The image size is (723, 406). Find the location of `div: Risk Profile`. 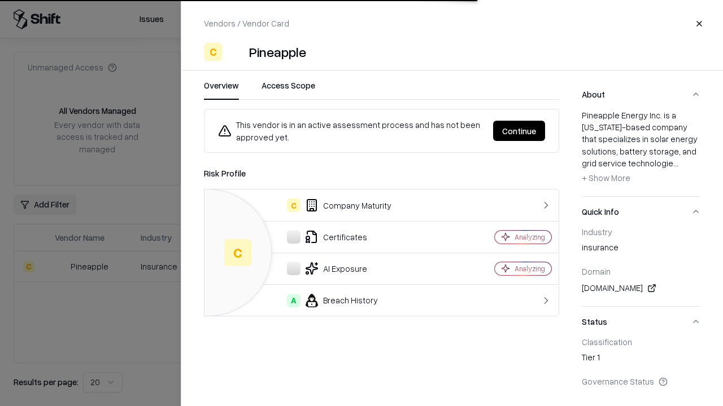

div: Risk Profile is located at coordinates (381, 173).